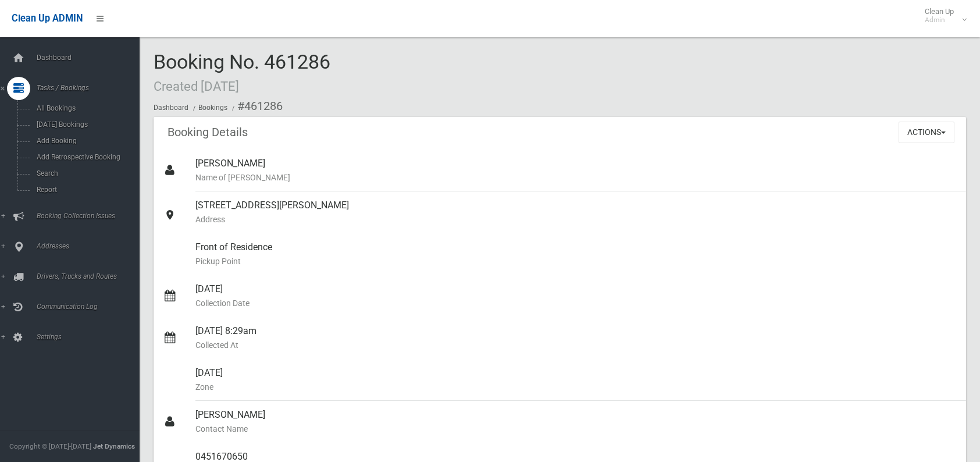 This screenshot has height=462, width=980. What do you see at coordinates (91, 276) in the screenshot?
I see `span: Drivers, Trucks and Routes` at bounding box center [91, 276].